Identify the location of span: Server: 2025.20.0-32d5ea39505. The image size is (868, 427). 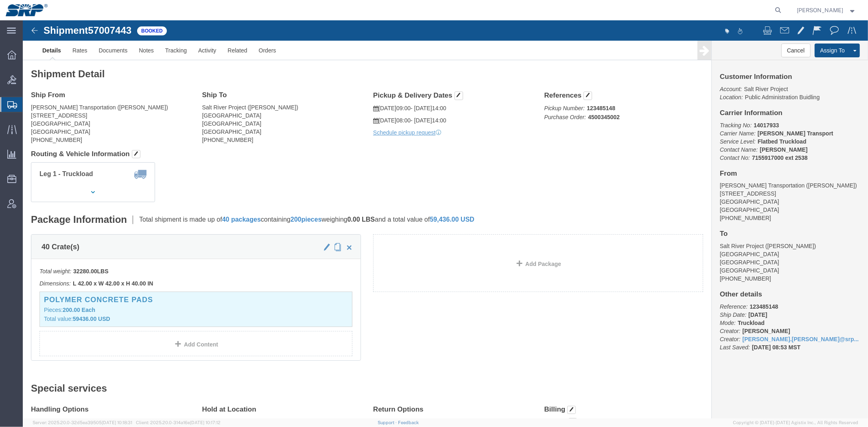
(83, 423).